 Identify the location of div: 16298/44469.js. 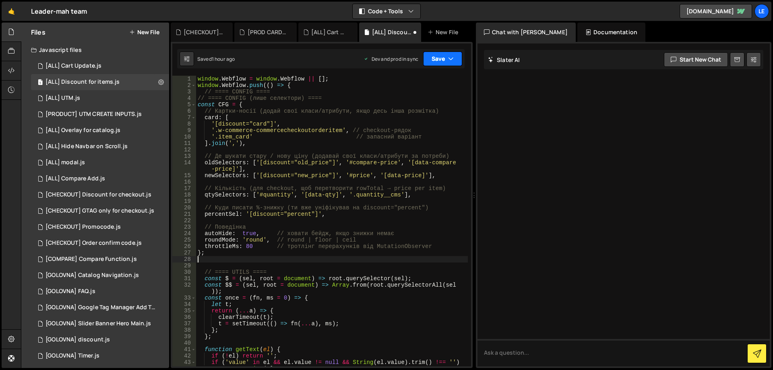
(101, 308).